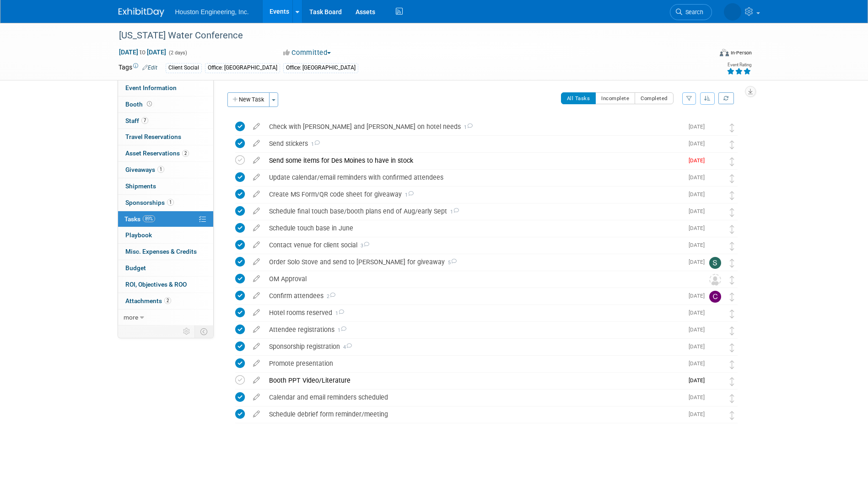 Image resolution: width=868 pixels, height=491 pixels. What do you see at coordinates (166, 203) in the screenshot?
I see `a: Sponsorships1` at bounding box center [166, 203].